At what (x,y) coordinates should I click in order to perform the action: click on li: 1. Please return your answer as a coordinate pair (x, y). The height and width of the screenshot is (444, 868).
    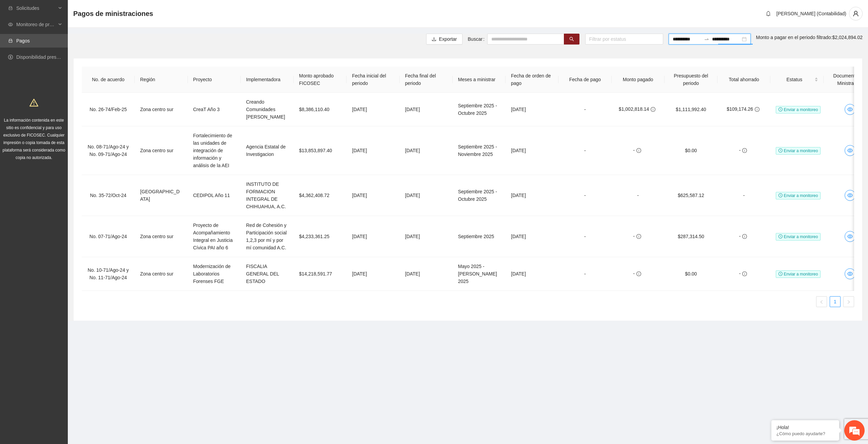
    Looking at the image, I should click on (835, 301).